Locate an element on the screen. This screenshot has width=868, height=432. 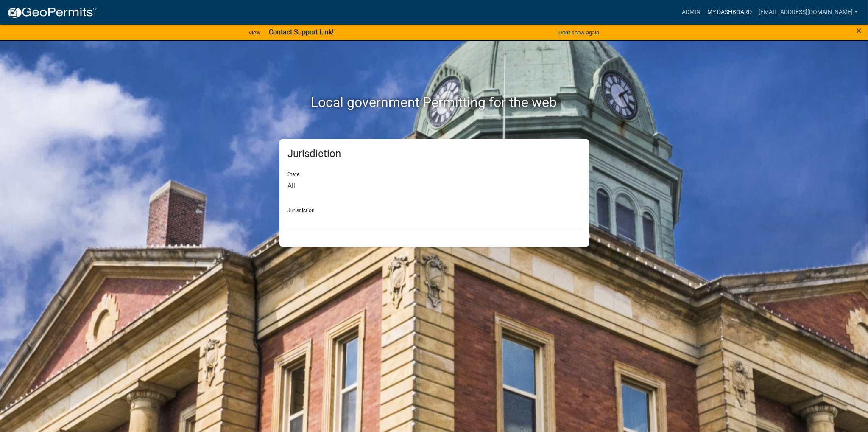
h5: Jurisdiction is located at coordinates (434, 154).